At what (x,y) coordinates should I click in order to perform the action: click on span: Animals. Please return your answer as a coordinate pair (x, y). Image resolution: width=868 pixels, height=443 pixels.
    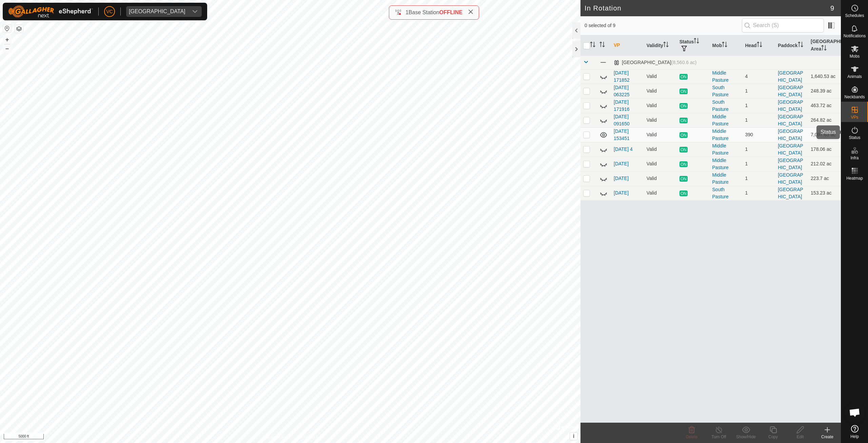
    Looking at the image, I should click on (855, 77).